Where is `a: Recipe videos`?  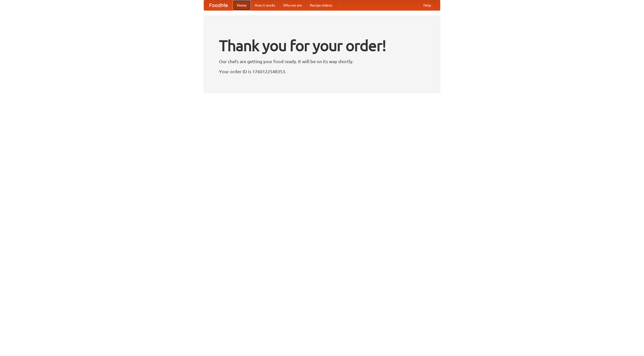 a: Recipe videos is located at coordinates (321, 5).